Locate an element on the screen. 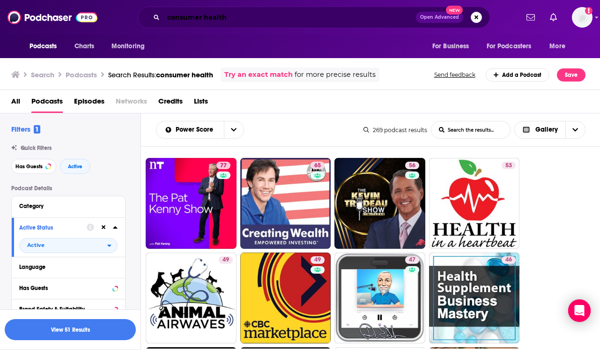  div: Language is located at coordinates (65, 267).